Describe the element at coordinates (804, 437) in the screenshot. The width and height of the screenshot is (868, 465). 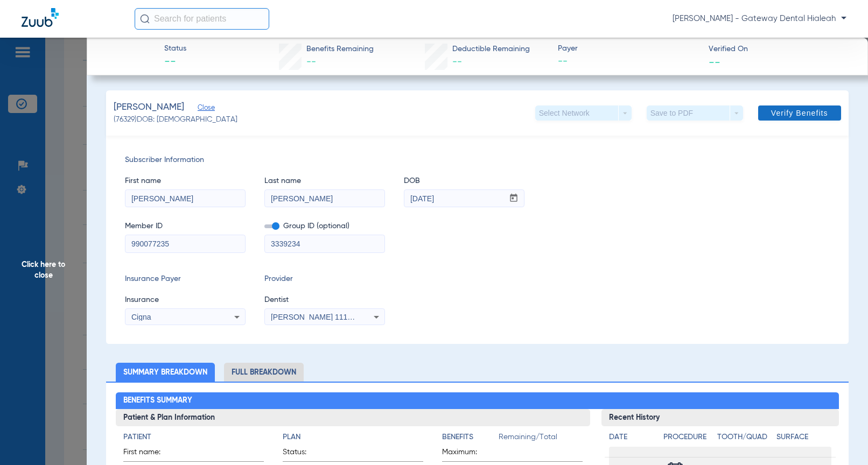
I see `h4: Surface` at that location.